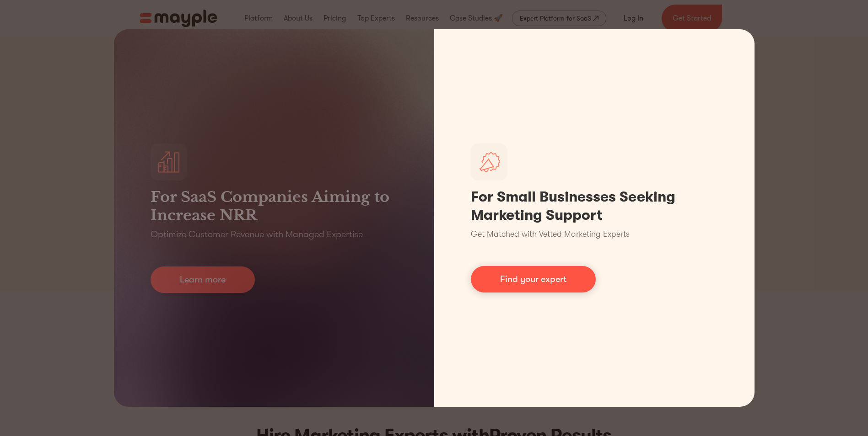  What do you see at coordinates (550, 234) in the screenshot?
I see `p: Get Matched with Vetted Marketing Experts` at bounding box center [550, 234].